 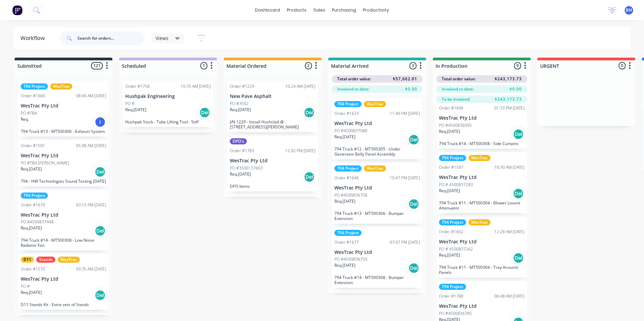 What do you see at coordinates (33, 205) in the screenshot?
I see `div: Order #1679` at bounding box center [33, 205].